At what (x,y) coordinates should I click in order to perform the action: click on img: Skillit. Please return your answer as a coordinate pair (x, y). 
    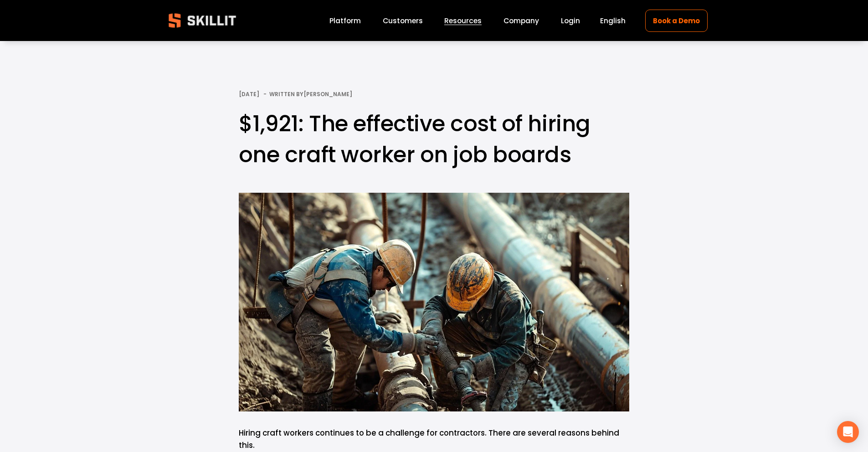
    Looking at the image, I should click on (202, 20).